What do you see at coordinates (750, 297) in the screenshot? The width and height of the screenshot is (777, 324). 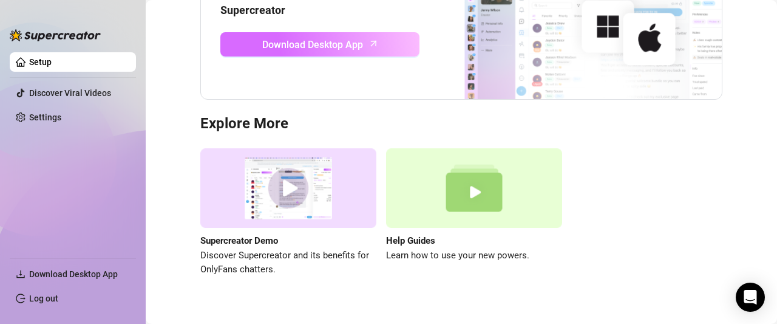 I see `div: Open Intercom Messenger` at bounding box center [750, 297].